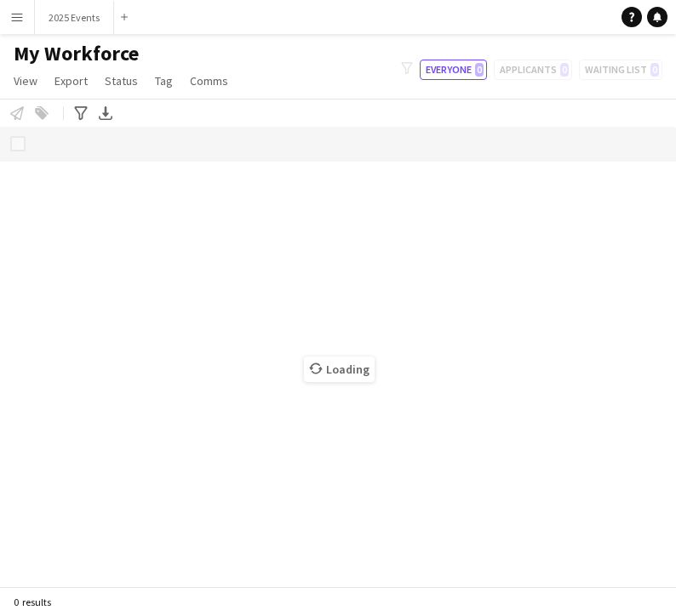  Describe the element at coordinates (121, 81) in the screenshot. I see `a: Status` at that location.